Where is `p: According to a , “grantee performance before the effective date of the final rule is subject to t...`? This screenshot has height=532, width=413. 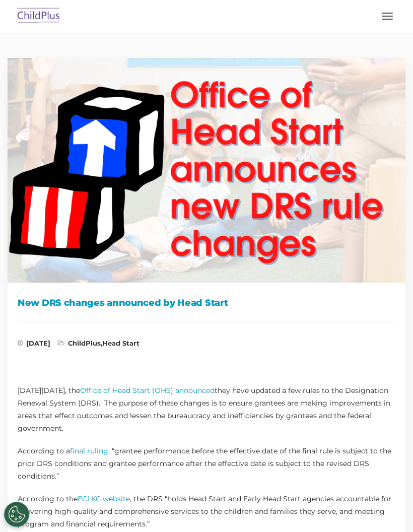
p: According to a , “grantee performance before the effective date of the final rule is subject to t... is located at coordinates (206, 464).